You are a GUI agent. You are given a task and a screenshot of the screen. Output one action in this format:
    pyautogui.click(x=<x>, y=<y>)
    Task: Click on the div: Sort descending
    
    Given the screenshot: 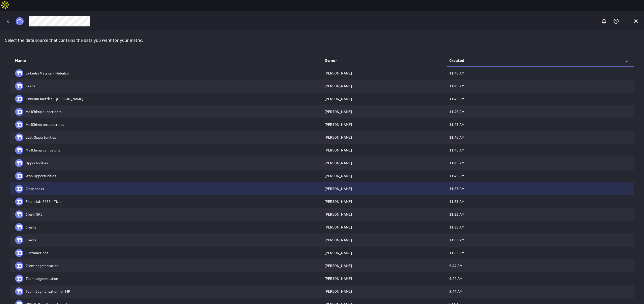 What is the action you would take?
    pyautogui.click(x=627, y=61)
    